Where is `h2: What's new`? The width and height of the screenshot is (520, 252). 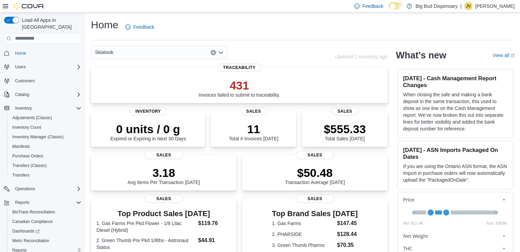 h2: What's new is located at coordinates (420, 55).